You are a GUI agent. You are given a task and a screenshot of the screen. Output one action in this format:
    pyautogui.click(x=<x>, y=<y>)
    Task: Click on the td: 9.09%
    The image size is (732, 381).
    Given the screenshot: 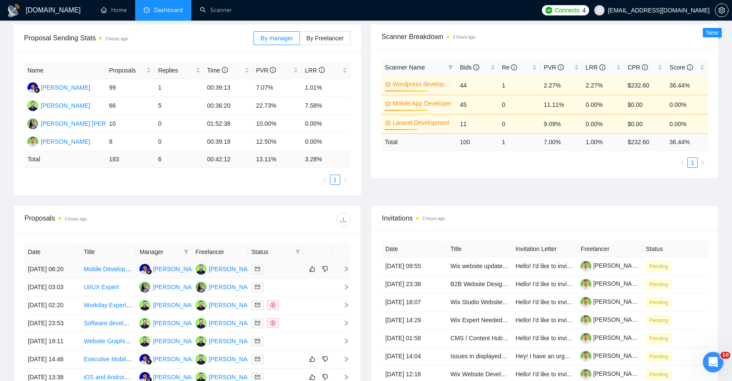 What is the action you would take?
    pyautogui.click(x=561, y=124)
    